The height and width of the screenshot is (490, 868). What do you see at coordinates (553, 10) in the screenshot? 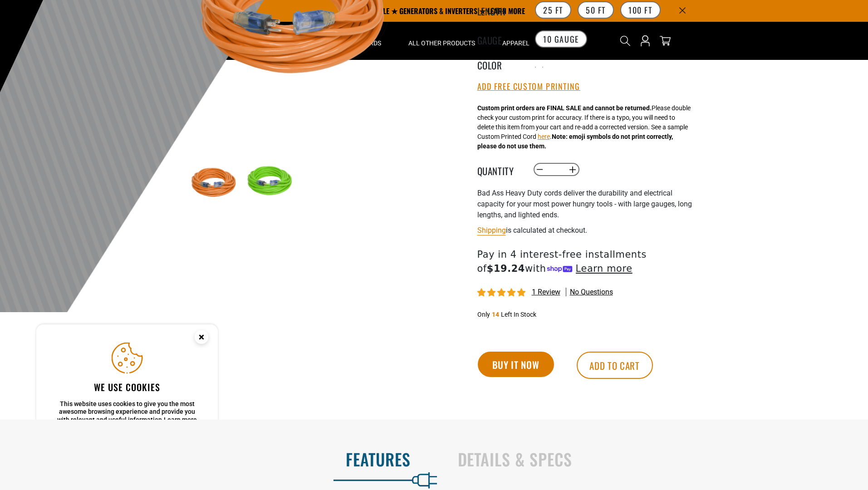
I see `label: 25 FT` at bounding box center [553, 10].